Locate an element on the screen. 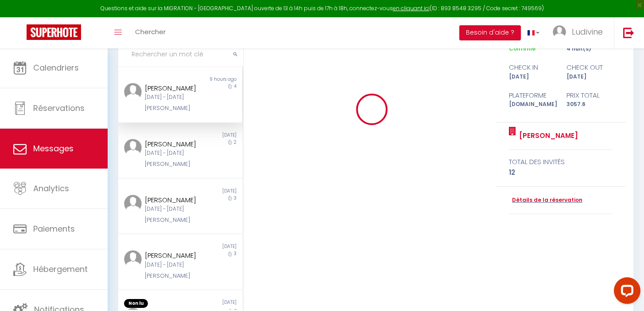  span: Ludivine is located at coordinates (587, 31).